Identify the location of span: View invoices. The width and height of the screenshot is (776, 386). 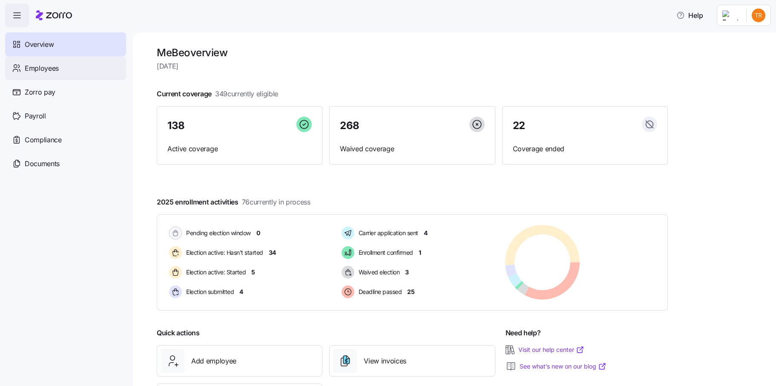
(385, 361).